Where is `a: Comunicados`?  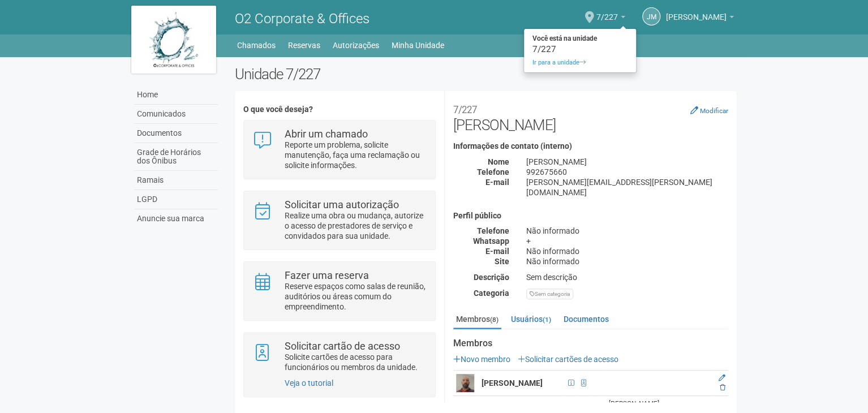
a: Comunicados is located at coordinates (176, 114).